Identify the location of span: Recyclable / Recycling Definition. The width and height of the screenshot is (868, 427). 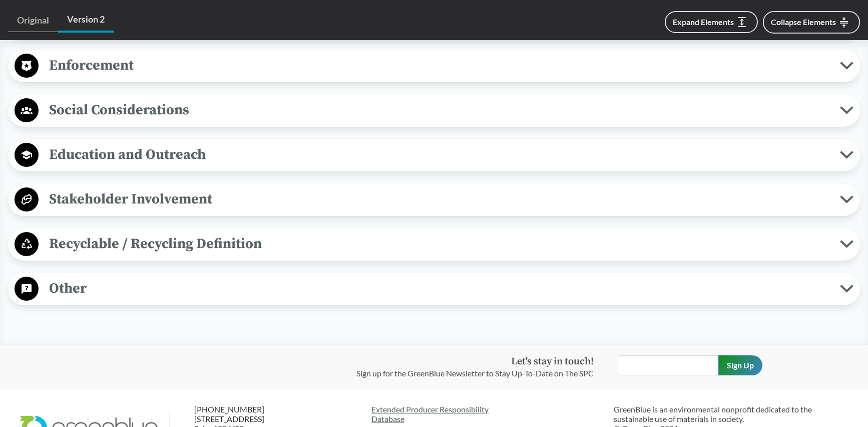
(439, 244).